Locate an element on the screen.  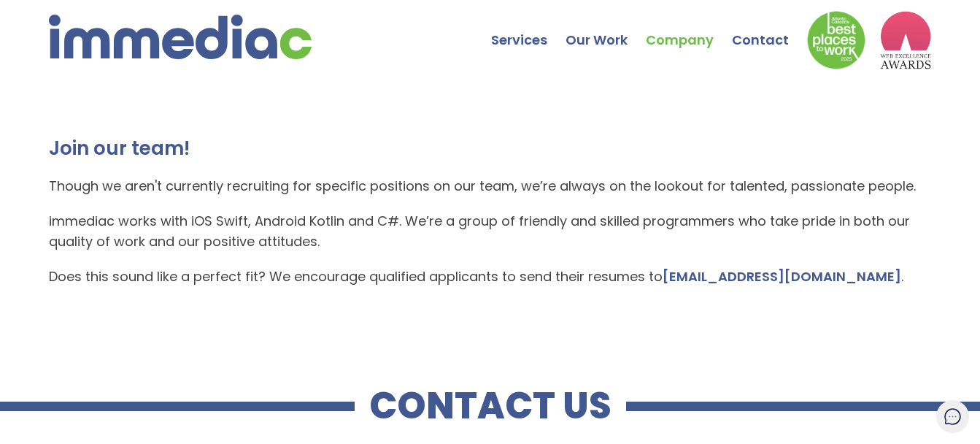
a: Company is located at coordinates (689, 29).